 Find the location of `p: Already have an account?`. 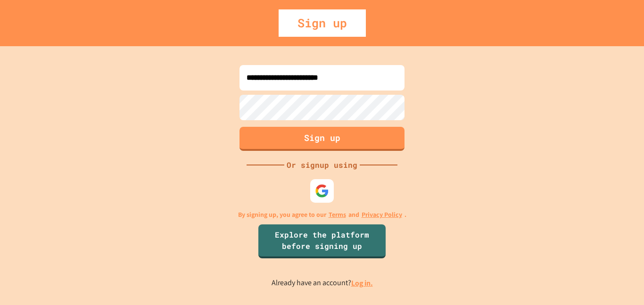

p: Already have an account? is located at coordinates (322, 283).